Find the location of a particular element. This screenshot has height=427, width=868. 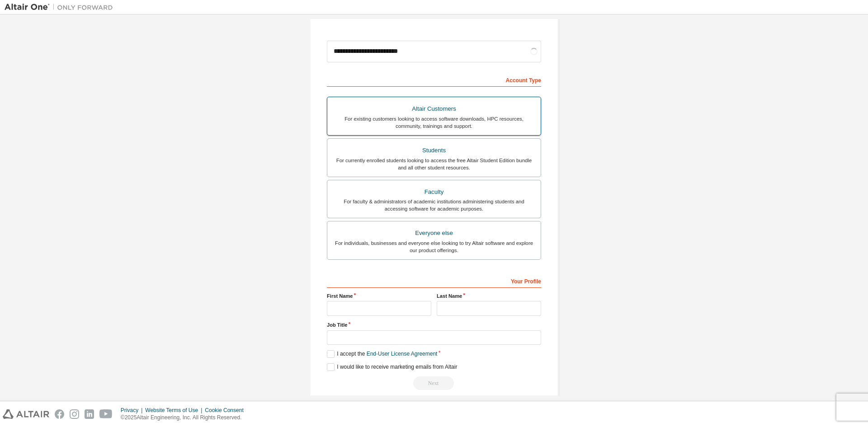

img: instagram.svg is located at coordinates (74, 414).